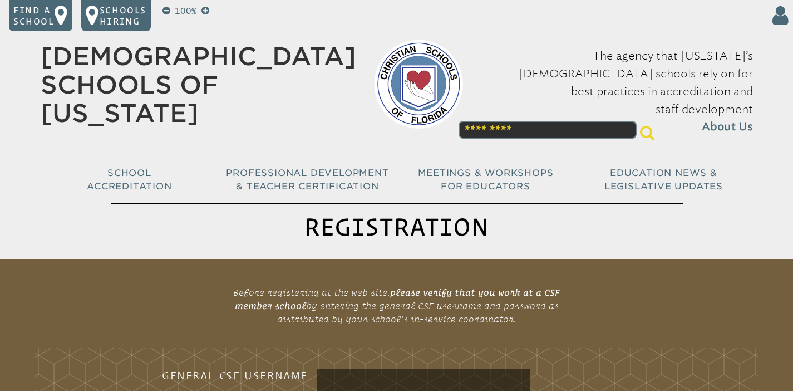 This screenshot has width=793, height=391. I want to click on p: 100%, so click(186, 11).